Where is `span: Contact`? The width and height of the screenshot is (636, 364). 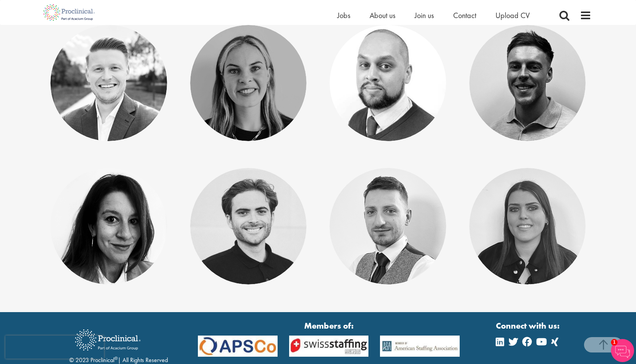
span: Contact is located at coordinates (465, 15).